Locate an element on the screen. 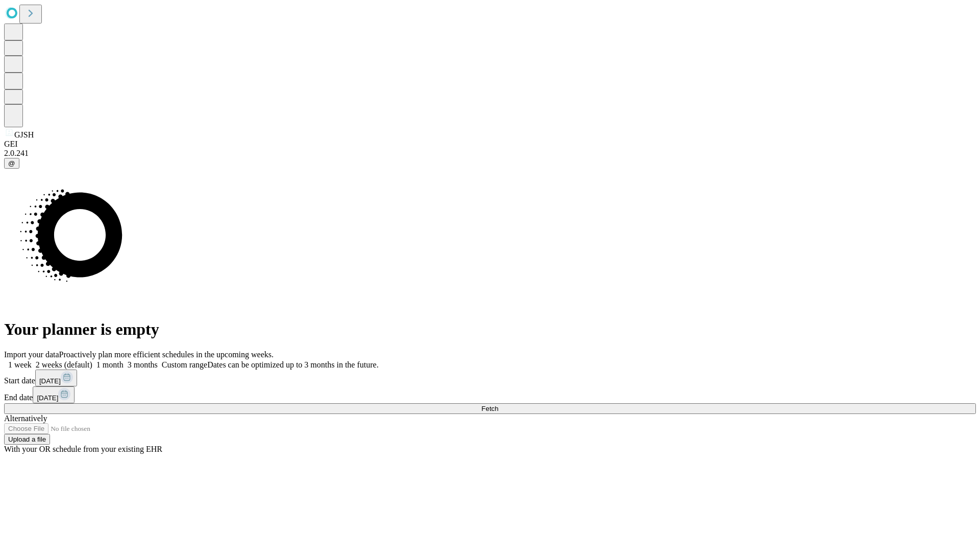 The width and height of the screenshot is (980, 552). div: 2.0.241 is located at coordinates (490, 153).